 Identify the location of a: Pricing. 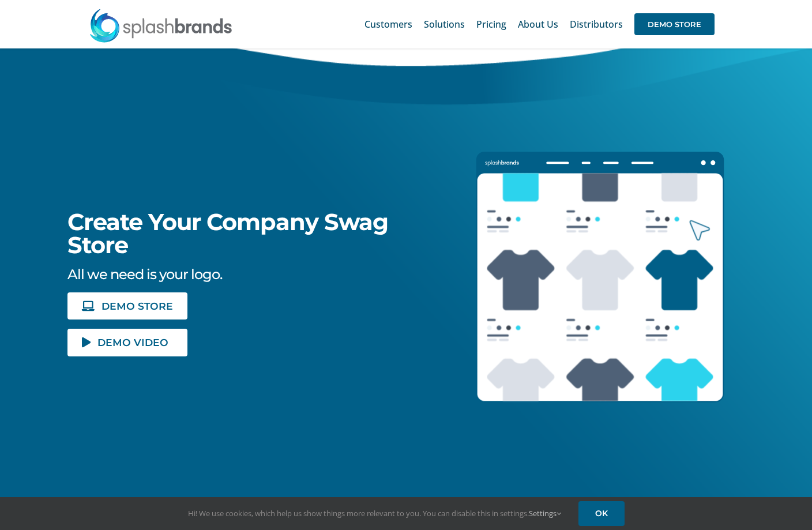
(492, 24).